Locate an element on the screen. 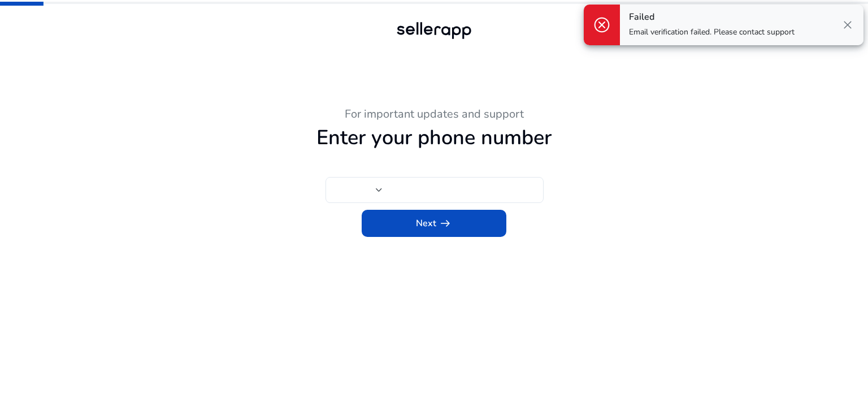  span: cancel is located at coordinates (602, 25).